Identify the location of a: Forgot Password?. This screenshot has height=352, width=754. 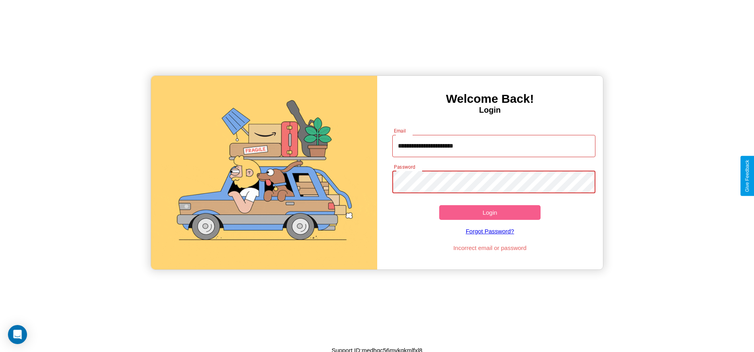
(490, 231).